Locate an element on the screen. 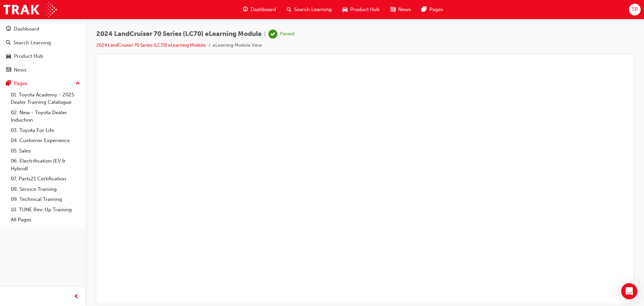 The height and width of the screenshot is (306, 644). a: car-iconProduct Hub is located at coordinates (361, 9).